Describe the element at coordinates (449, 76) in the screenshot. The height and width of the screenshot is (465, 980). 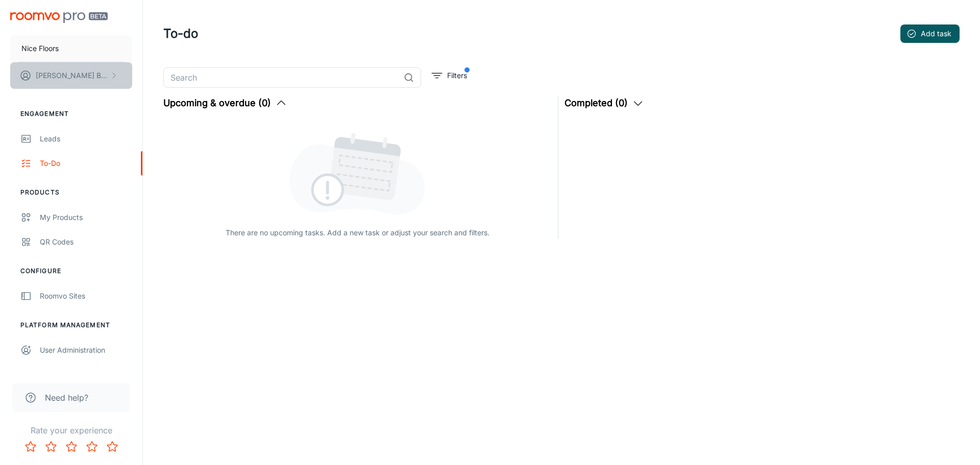
I see `button: filter` at that location.